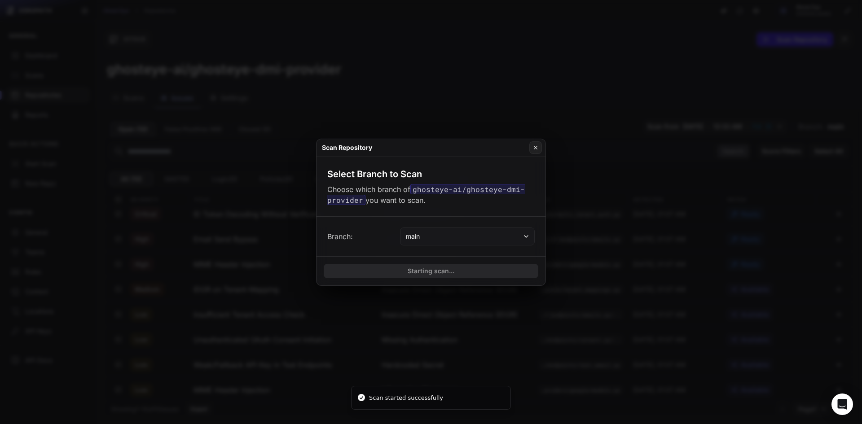 Image resolution: width=862 pixels, height=424 pixels. What do you see at coordinates (340, 237) in the screenshot?
I see `span: Branch:` at bounding box center [340, 237].